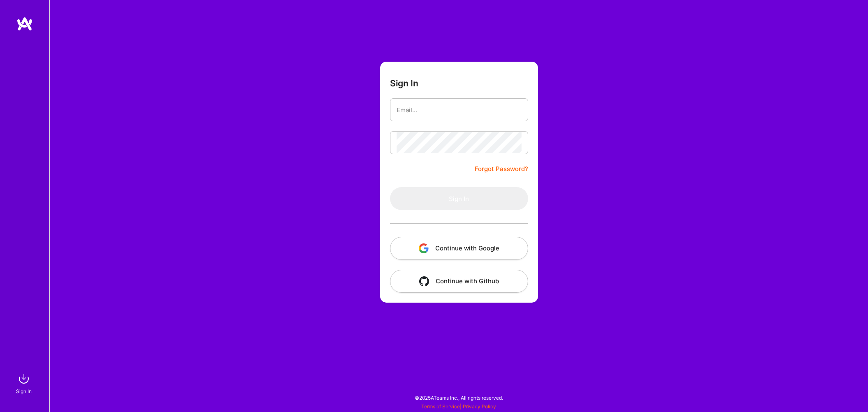 The height and width of the screenshot is (412, 868). Describe the element at coordinates (24, 383) in the screenshot. I see `a: sign inSign In` at that location.